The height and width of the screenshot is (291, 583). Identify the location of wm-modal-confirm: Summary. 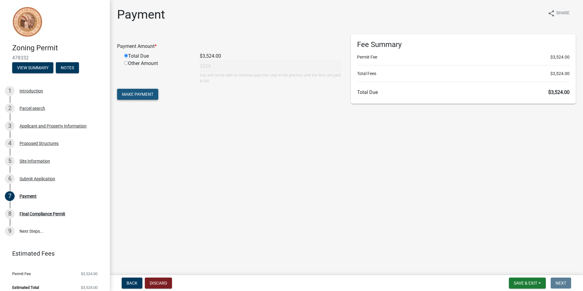
(33, 68).